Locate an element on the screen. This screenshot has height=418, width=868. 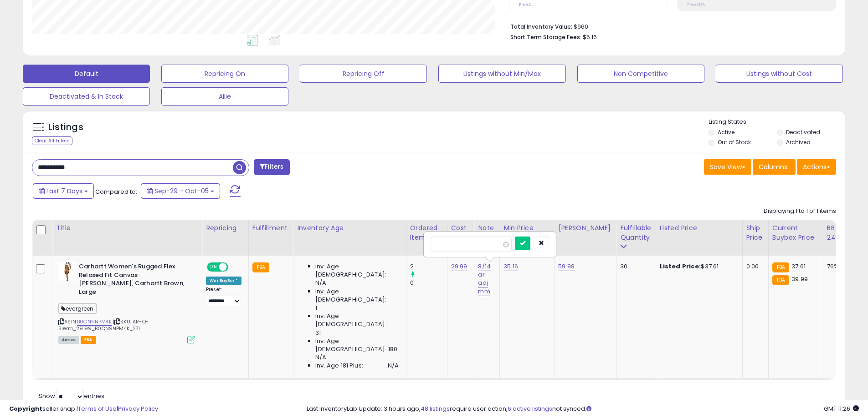
div: Inventory Age is located at coordinates (350, 228).